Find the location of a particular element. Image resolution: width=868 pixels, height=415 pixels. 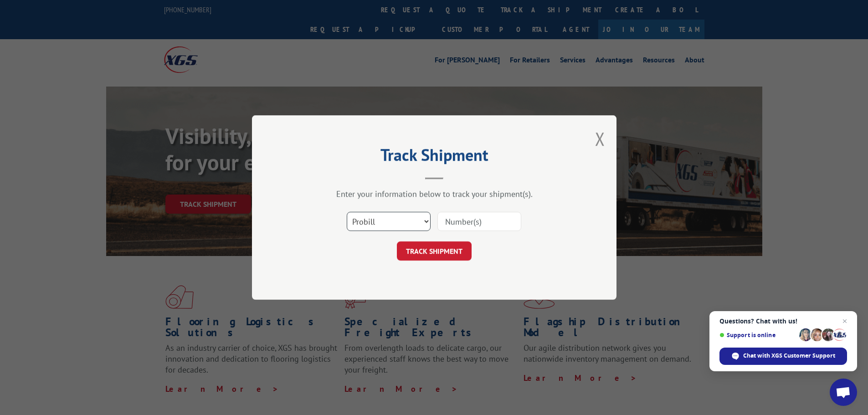

h2: Track Shipment is located at coordinates (434, 157).